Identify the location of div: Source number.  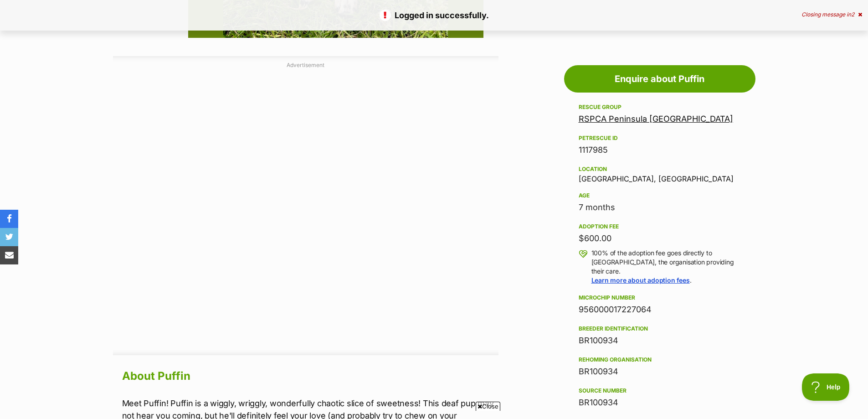
(660, 391).